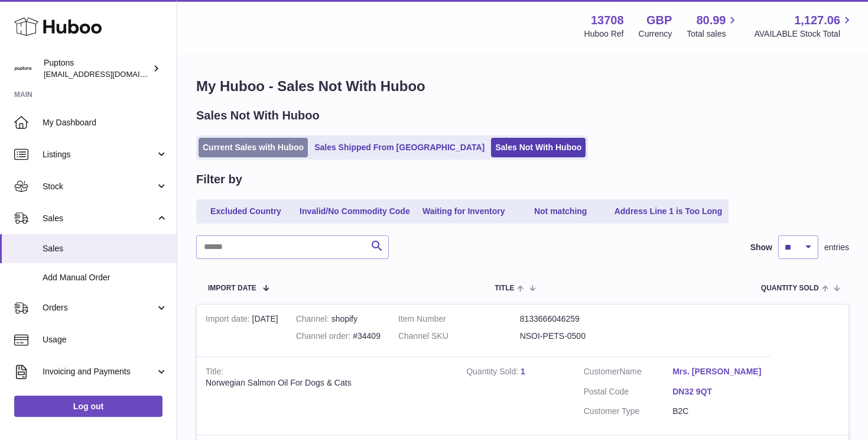 The height and width of the screenshot is (440, 868). Describe the element at coordinates (219, 179) in the screenshot. I see `h2: Filter by` at that location.